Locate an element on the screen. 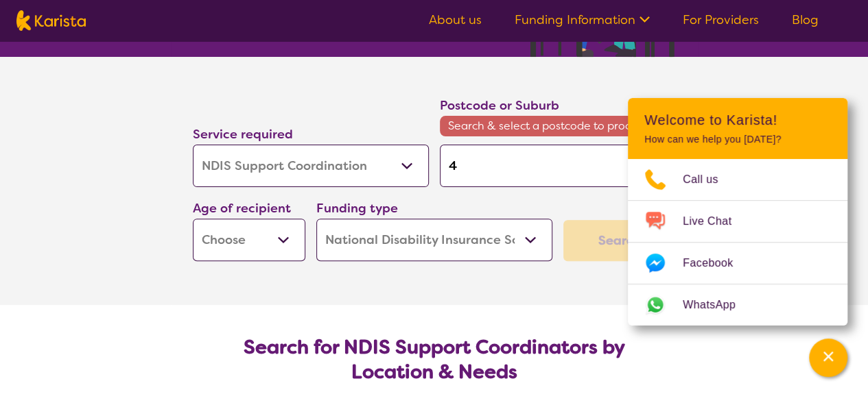 This screenshot has width=868, height=394. a: About us is located at coordinates (455, 20).